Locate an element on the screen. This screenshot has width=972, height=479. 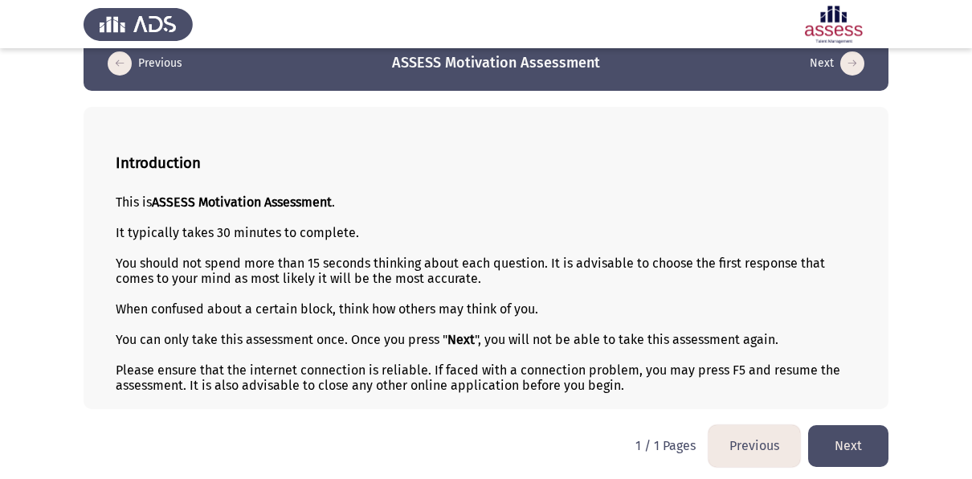
b: Introduction is located at coordinates (158, 163).